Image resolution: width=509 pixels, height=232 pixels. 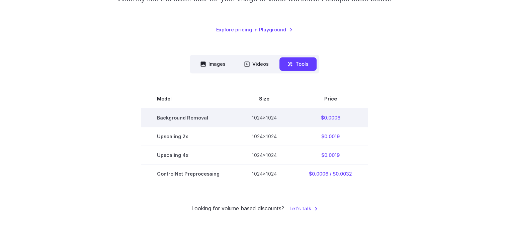 I want to click on td: $0.0006 / $0.0032, so click(x=330, y=174).